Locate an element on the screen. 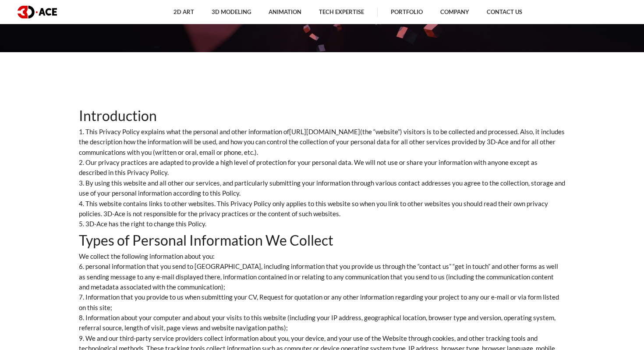 The height and width of the screenshot is (350, 644). p: 7. Information that you provide to us when submitting your CV, Request for quotation or any other... is located at coordinates (322, 302).